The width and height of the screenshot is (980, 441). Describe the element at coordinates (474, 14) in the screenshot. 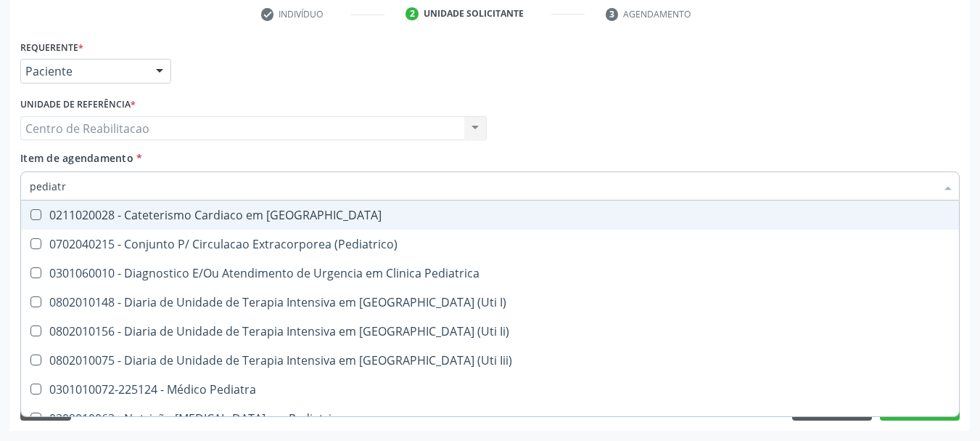

I see `div: Unidade solicitante` at that location.